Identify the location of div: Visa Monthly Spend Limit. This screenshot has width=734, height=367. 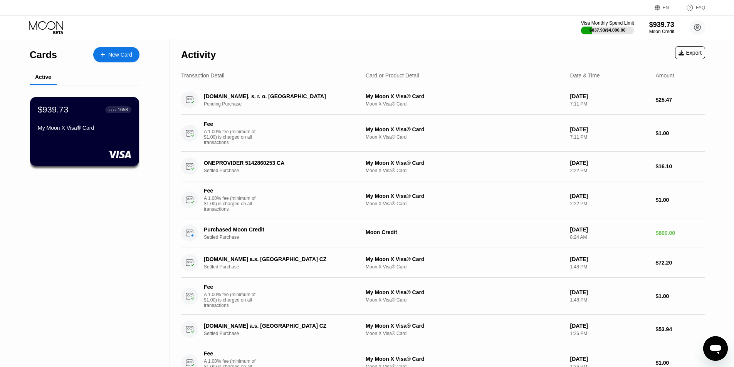
(608, 23).